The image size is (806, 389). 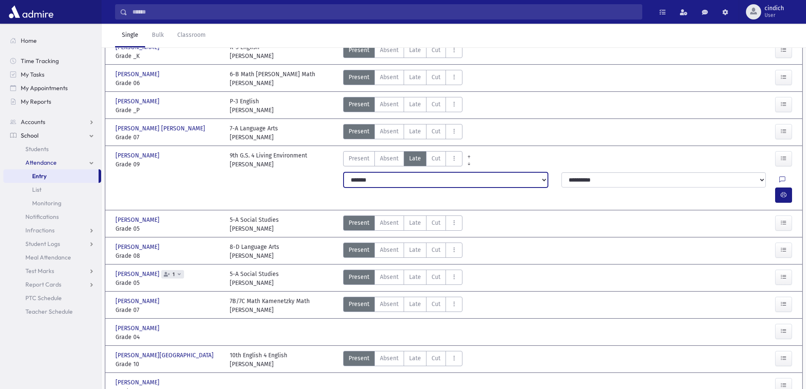 I want to click on span: User, so click(x=774, y=15).